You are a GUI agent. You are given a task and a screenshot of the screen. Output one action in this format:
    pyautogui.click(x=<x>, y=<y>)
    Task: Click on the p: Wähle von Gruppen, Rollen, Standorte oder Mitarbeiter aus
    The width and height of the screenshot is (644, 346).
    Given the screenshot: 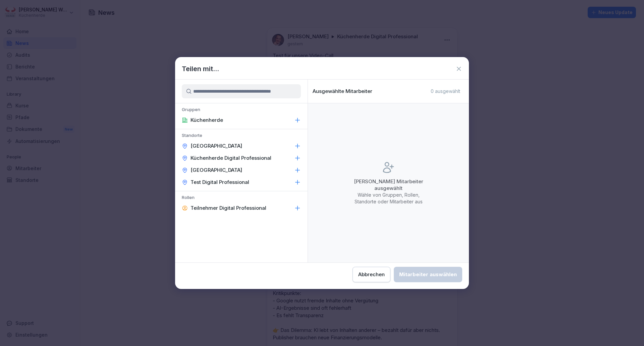 What is the action you would take?
    pyautogui.click(x=388, y=198)
    